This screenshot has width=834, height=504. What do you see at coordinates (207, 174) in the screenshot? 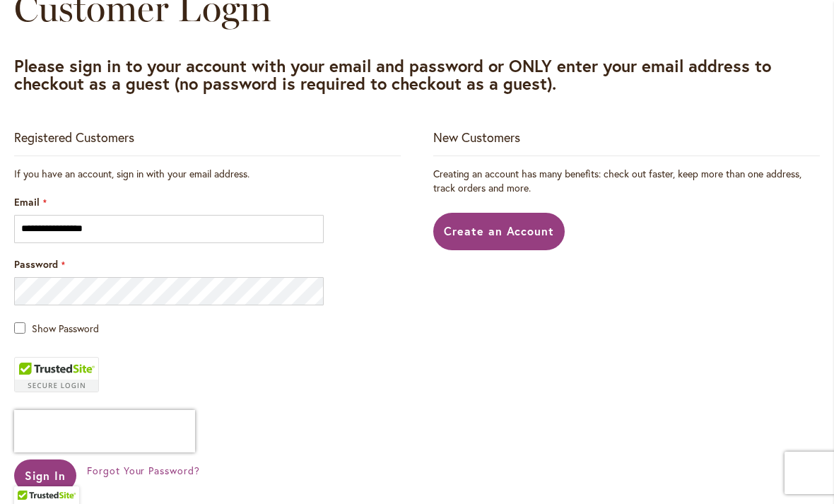
I see `div: If you have an account, sign in with your email address.` at bounding box center [207, 174].